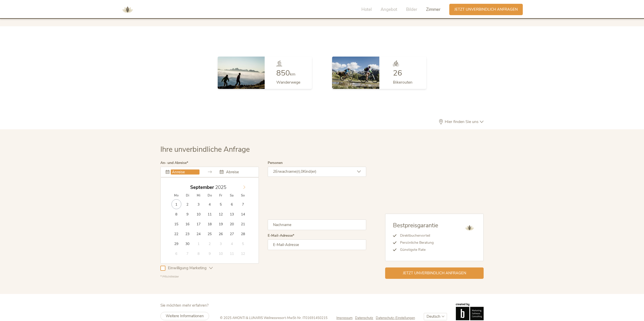 This screenshot has width=644, height=321. Describe the element at coordinates (221, 214) in the screenshot. I see `span: September 12, 2025` at that location.